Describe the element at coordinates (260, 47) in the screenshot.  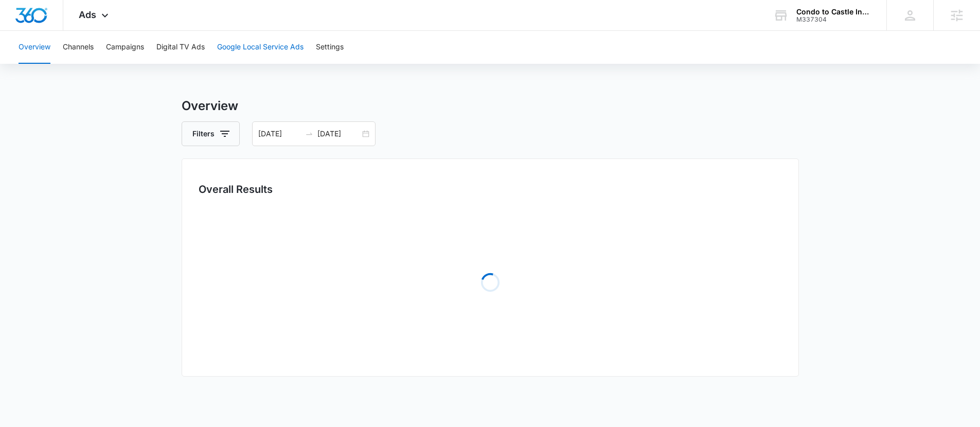
I see `button: Google Local Service Ads` at that location.